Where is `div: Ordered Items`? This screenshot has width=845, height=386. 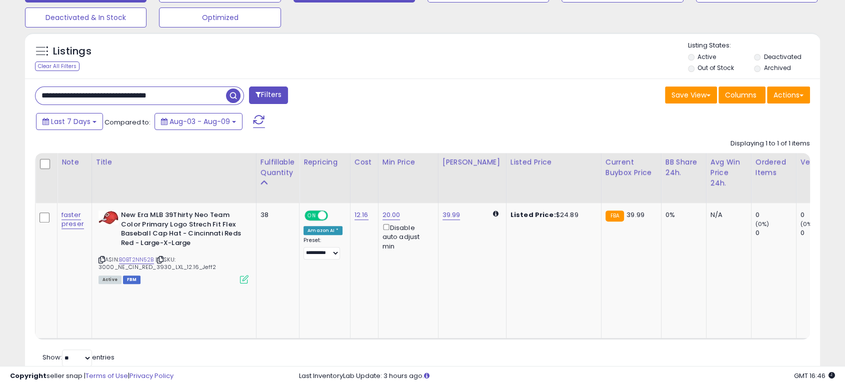 div: Ordered Items is located at coordinates (774, 168).